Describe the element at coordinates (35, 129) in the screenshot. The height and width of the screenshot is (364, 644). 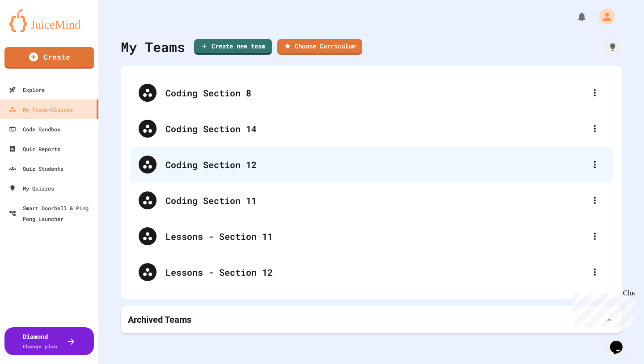
I see `div: Code Sandbox` at that location.